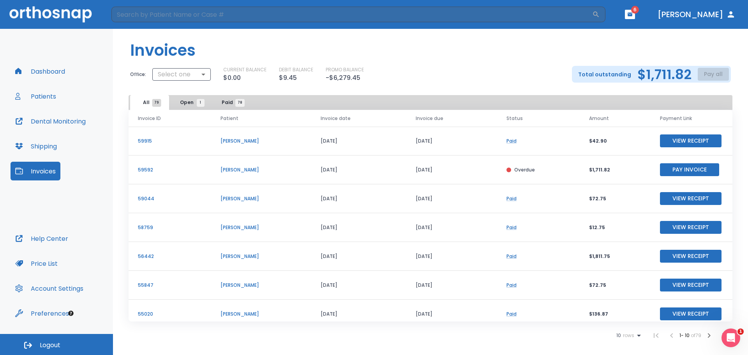 The height and width of the screenshot is (355, 748). I want to click on span: All, so click(150, 102).